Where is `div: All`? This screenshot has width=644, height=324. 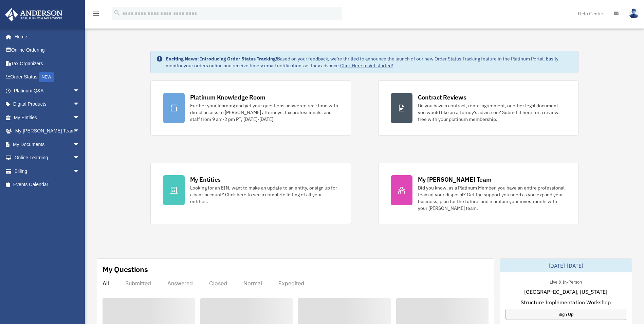 div: All is located at coordinates (106, 283).